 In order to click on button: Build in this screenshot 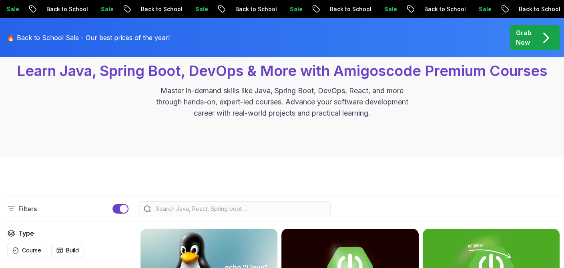, I will do `click(68, 251)`.